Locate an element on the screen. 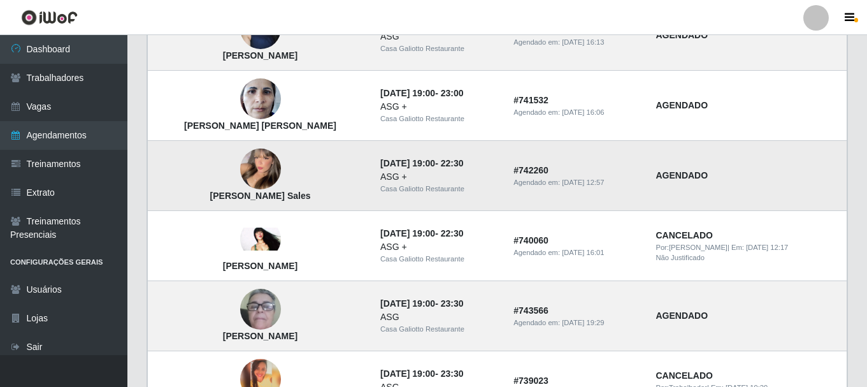 This screenshot has width=867, height=387. div: | Em: is located at coordinates (747, 247).